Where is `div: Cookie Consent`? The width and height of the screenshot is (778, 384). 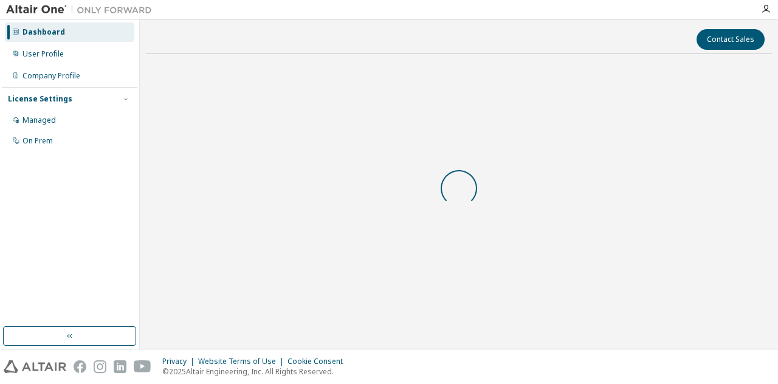 div: Cookie Consent is located at coordinates (319, 362).